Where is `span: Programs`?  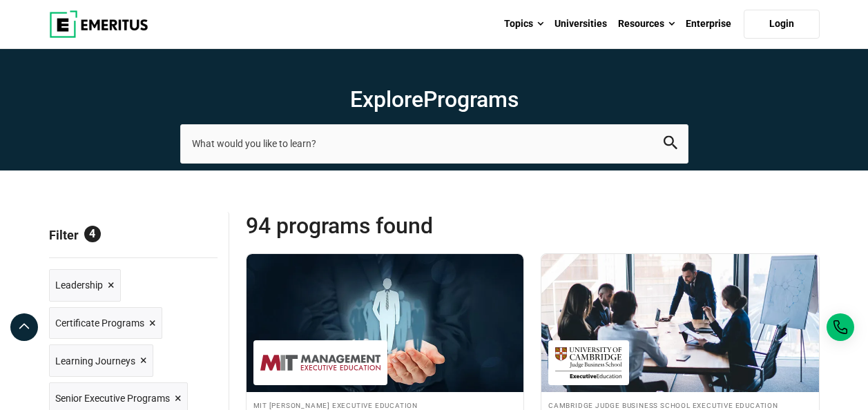
span: Programs is located at coordinates (471, 100).